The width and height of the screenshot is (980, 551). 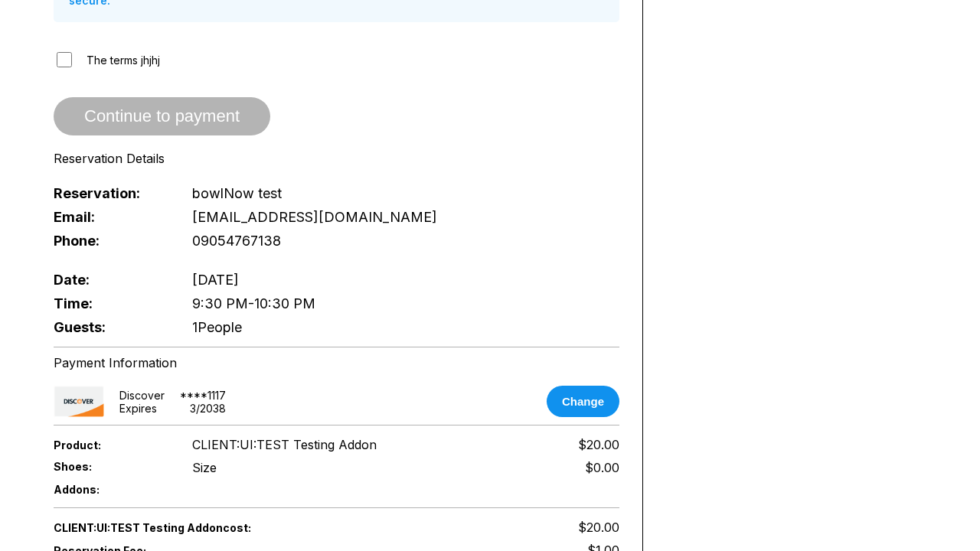 What do you see at coordinates (237, 193) in the screenshot?
I see `span: bowlNow test` at bounding box center [237, 193].